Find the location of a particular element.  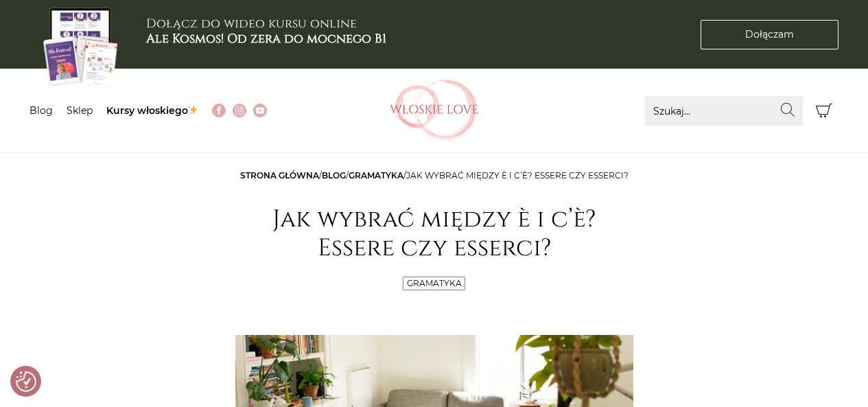

h3: Dołącz do wideo kursu online is located at coordinates (266, 31).